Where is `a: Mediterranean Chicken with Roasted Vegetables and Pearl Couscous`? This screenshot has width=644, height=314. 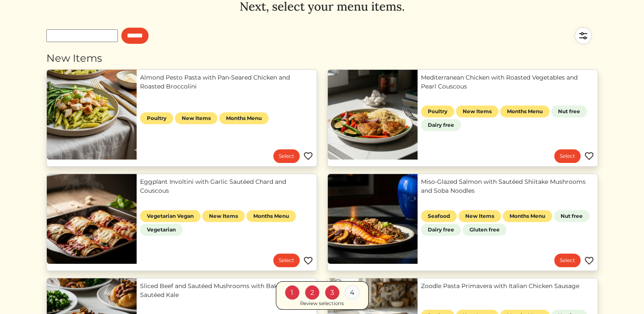
a: Mediterranean Chicken with Roasted Vegetables and Pearl Couscous is located at coordinates (507, 82).